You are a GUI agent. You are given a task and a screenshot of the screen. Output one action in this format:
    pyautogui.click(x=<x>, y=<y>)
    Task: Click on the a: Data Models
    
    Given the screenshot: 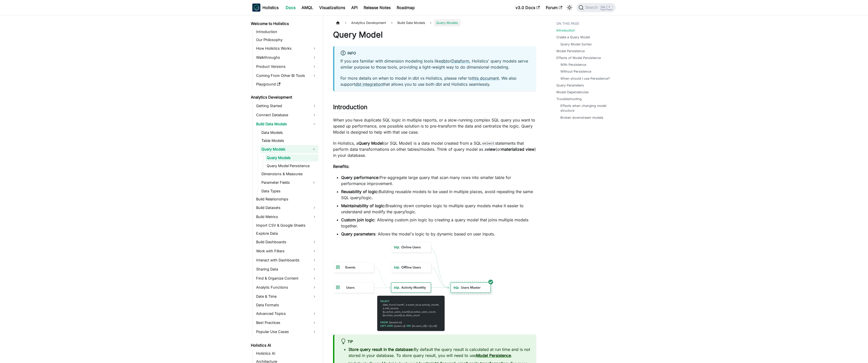 What is the action you would take?
    pyautogui.click(x=289, y=132)
    